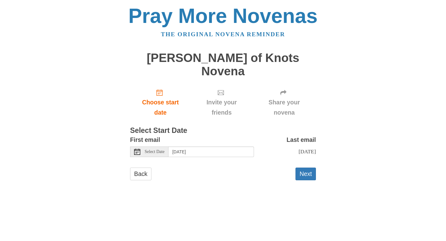  Describe the element at coordinates (155, 152) in the screenshot. I see `span: Select Date` at that location.